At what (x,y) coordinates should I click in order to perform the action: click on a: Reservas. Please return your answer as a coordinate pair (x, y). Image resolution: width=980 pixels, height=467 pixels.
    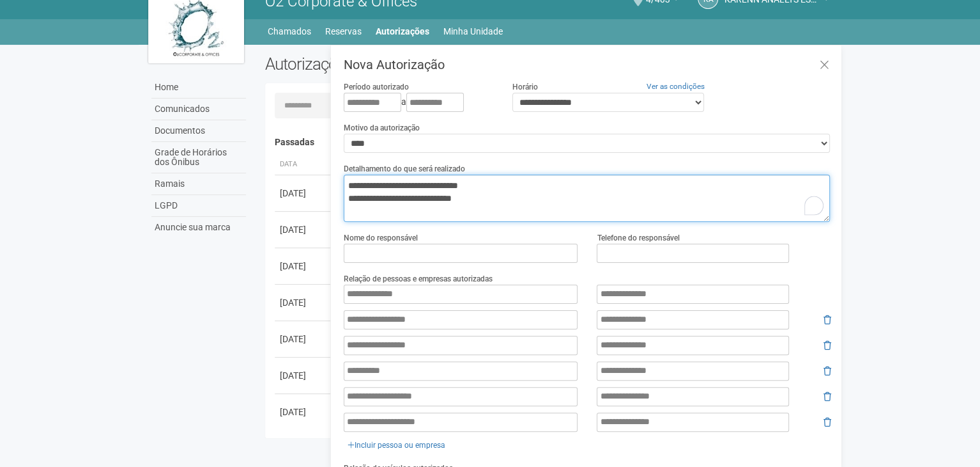
    Looking at the image, I should click on (343, 31).